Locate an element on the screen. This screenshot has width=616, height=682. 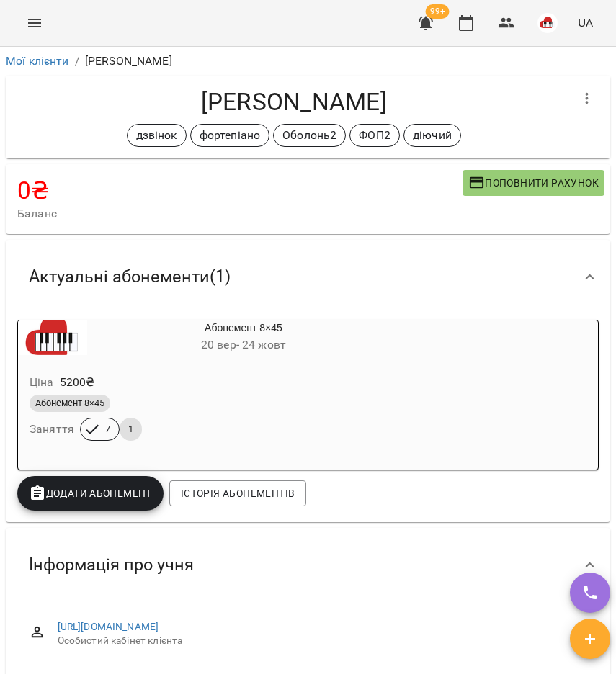
h6: Заняття is located at coordinates (52, 430).